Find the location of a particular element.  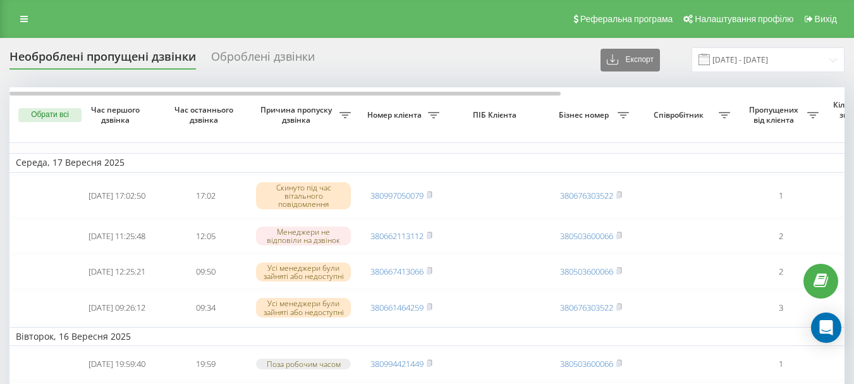

span: ПІБ Клієнта is located at coordinates (496, 115).